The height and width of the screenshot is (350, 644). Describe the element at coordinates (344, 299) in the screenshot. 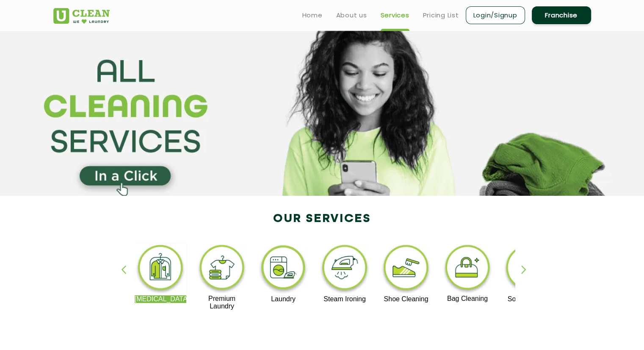

I see `p: Steam Ironing` at that location.